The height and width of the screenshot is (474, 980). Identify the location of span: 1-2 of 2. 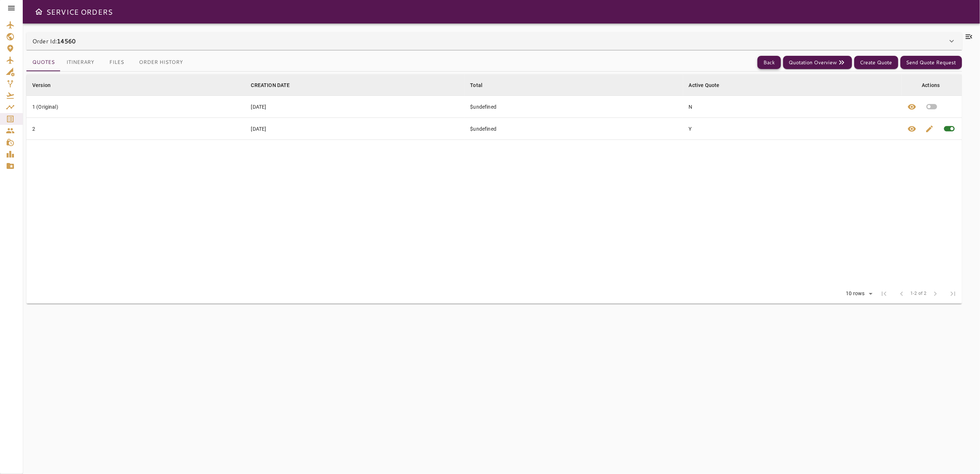
(918, 293).